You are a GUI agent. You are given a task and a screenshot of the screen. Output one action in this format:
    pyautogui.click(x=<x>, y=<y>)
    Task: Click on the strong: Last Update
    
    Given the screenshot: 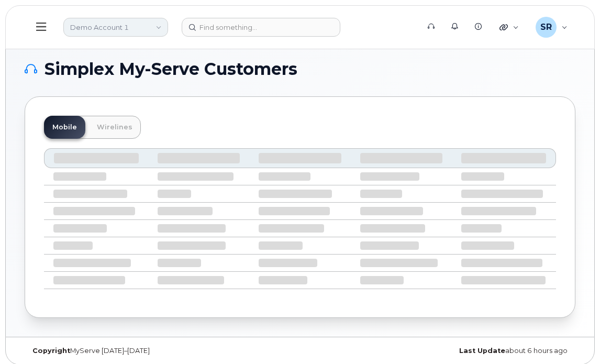 What is the action you would take?
    pyautogui.click(x=483, y=350)
    